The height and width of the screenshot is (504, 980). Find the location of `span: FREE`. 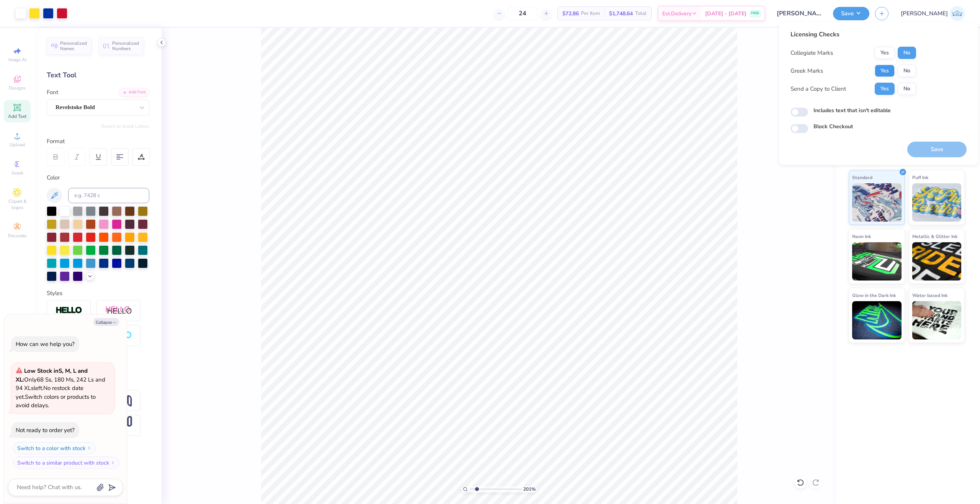

span: FREE is located at coordinates (755, 13).